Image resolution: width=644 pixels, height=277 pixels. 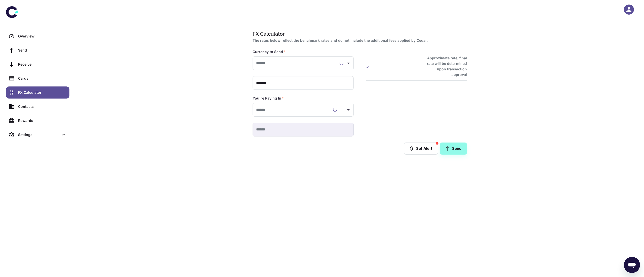 What do you see at coordinates (38, 79) in the screenshot?
I see `a: Cards` at bounding box center [38, 79].